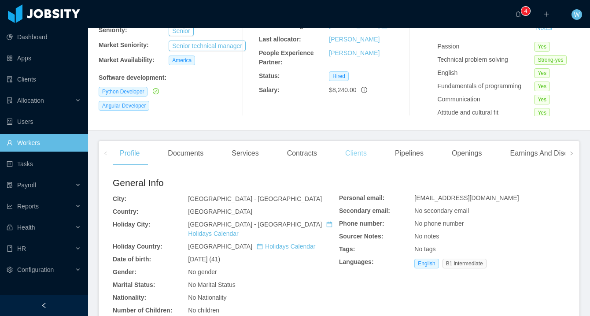 The width and height of the screenshot is (590, 316). Describe the element at coordinates (26, 227) in the screenshot. I see `span: Health` at that location.